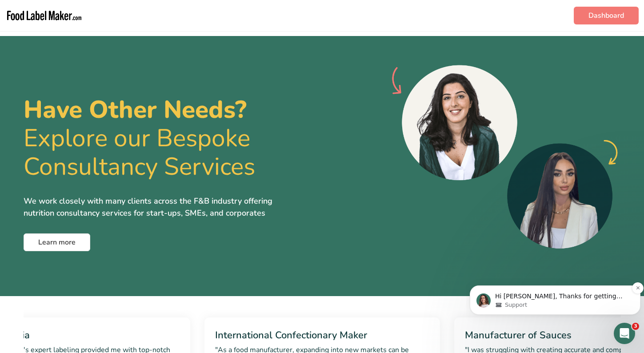  I want to click on p: We work closely with many clients across the F&B industry offering nutrition consultancy services..., so click(149, 207).